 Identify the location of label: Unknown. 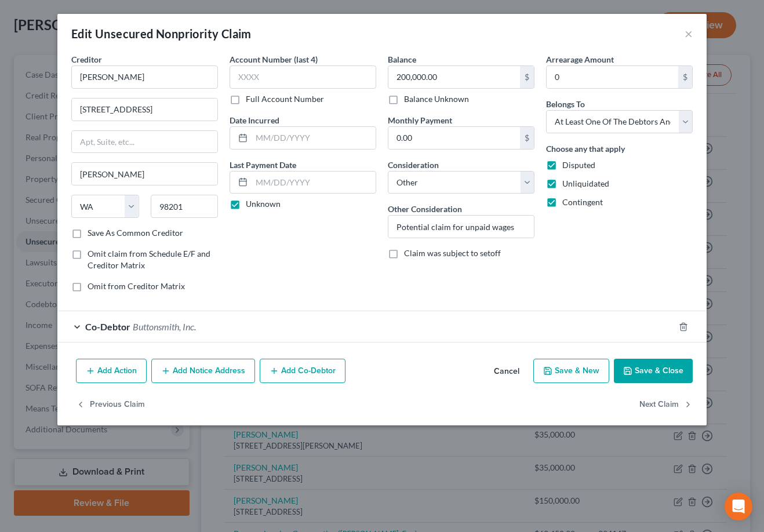
(263, 204).